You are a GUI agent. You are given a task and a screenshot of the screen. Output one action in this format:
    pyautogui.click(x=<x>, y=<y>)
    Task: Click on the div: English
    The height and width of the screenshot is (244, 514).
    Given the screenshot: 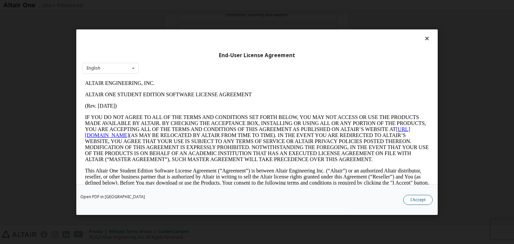 What is the action you would take?
    pyautogui.click(x=93, y=68)
    